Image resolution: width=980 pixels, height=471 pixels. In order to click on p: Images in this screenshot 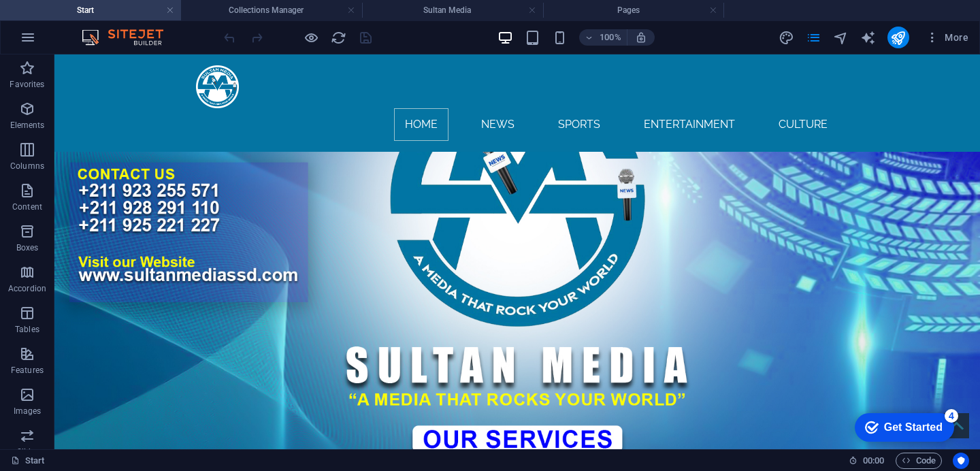, I will do `click(27, 411)`.